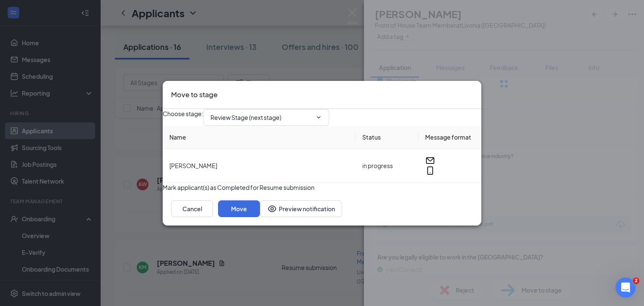 Image resolution: width=644 pixels, height=306 pixels. Describe the element at coordinates (319, 117) in the screenshot. I see `svg: ChevronDown` at that location.